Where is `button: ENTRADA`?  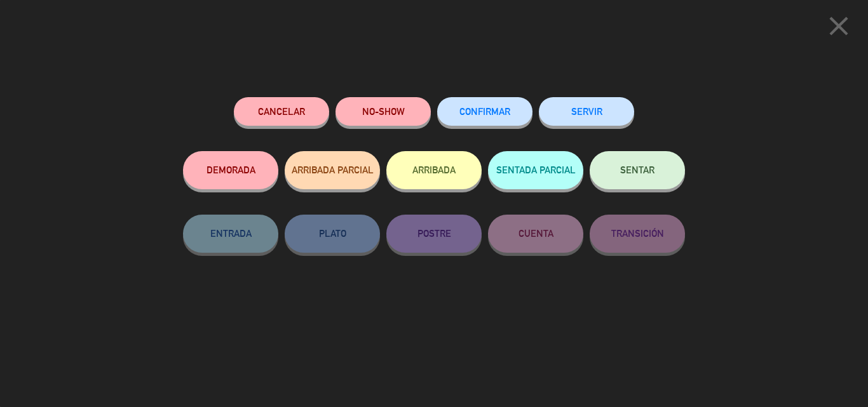
button: ENTRADA is located at coordinates (231, 234).